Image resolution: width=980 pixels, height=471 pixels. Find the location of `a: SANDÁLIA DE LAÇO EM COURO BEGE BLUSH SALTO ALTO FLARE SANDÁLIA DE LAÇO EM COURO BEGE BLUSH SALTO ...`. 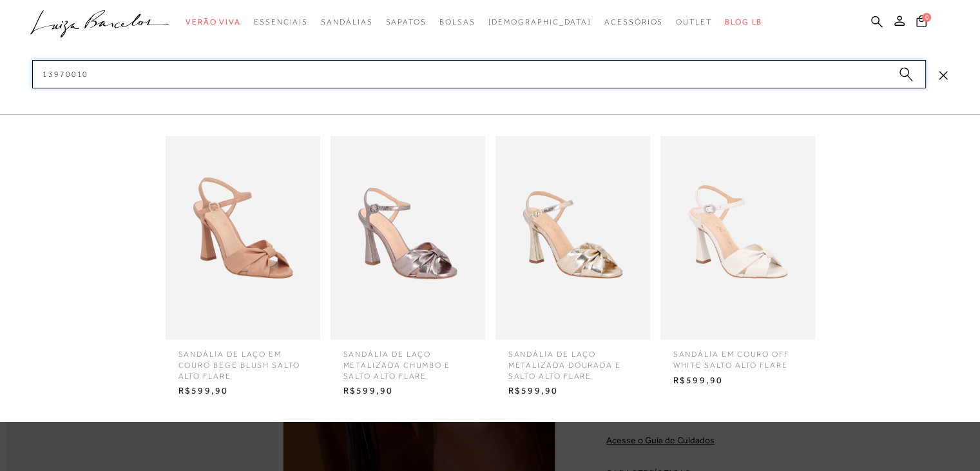

a: SANDÁLIA DE LAÇO EM COURO BEGE BLUSH SALTO ALTO FLARE SANDÁLIA DE LAÇO EM COURO BEGE BLUSH SALTO ... is located at coordinates (243, 268).